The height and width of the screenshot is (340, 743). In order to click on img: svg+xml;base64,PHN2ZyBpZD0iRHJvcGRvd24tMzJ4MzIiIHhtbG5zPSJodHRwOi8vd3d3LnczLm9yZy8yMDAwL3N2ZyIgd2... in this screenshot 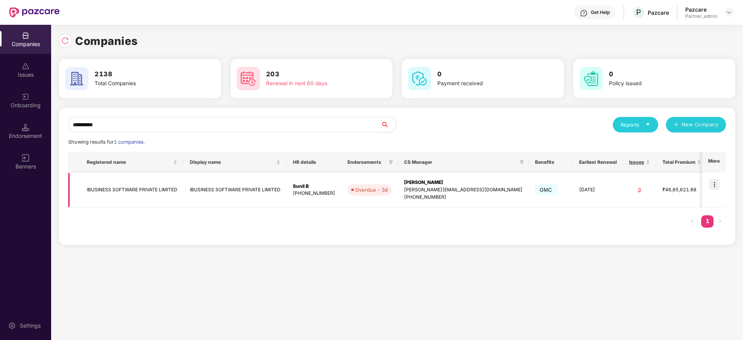, I will do `click(730, 12)`.